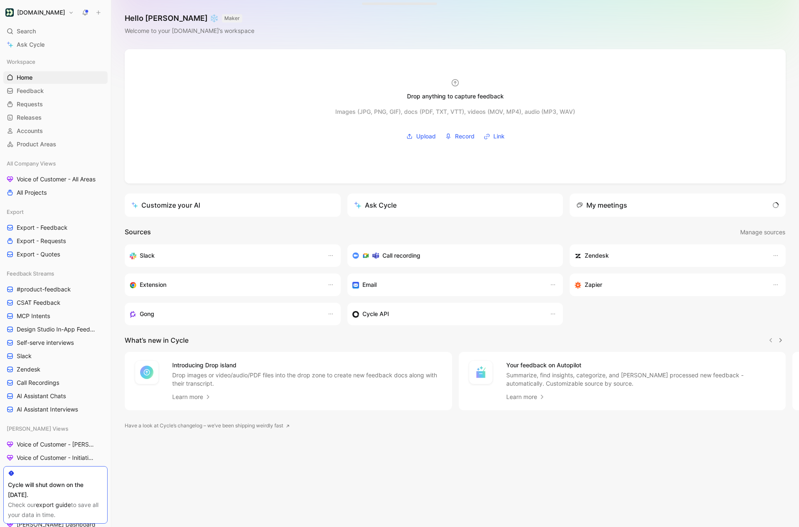  Describe the element at coordinates (55, 118) in the screenshot. I see `a: Releases` at that location.